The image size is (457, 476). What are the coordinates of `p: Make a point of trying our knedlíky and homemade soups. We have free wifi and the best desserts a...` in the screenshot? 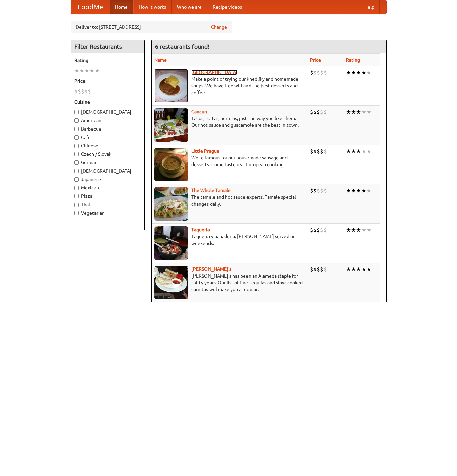 It's located at (230, 86).